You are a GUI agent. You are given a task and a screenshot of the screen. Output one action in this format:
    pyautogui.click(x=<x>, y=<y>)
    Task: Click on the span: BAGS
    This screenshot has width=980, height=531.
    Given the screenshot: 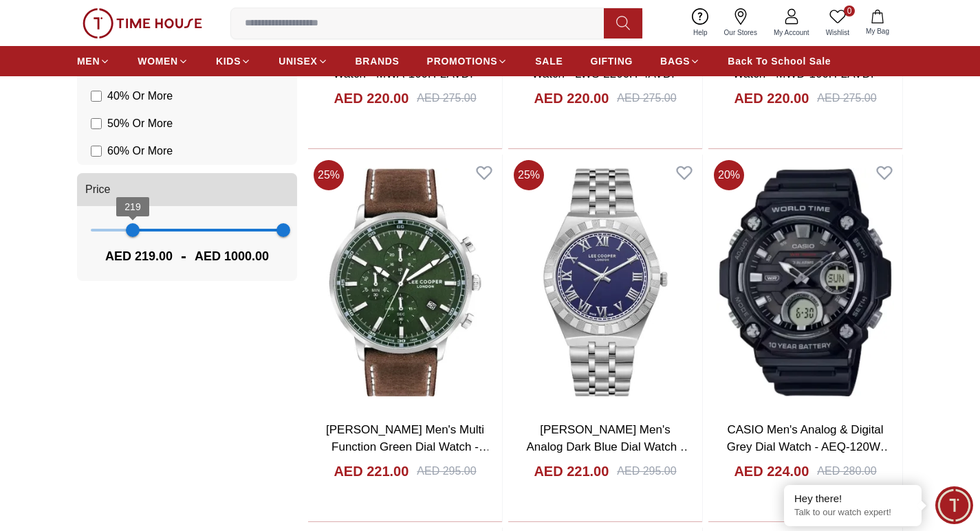 What is the action you would take?
    pyautogui.click(x=674, y=61)
    